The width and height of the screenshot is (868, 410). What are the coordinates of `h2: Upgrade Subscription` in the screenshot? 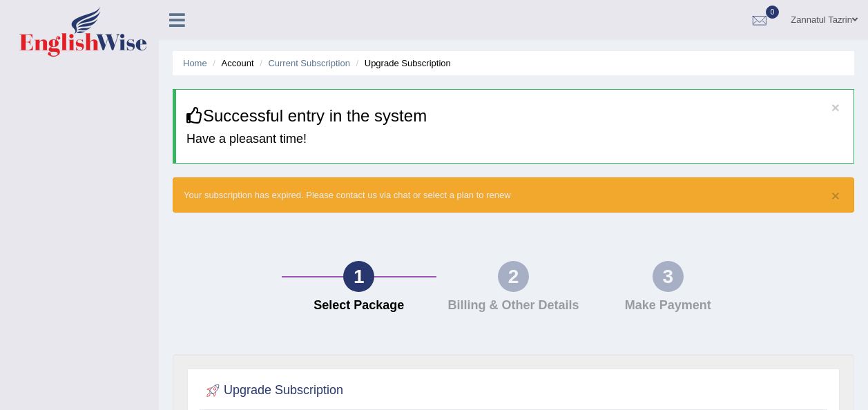 It's located at (272, 391).